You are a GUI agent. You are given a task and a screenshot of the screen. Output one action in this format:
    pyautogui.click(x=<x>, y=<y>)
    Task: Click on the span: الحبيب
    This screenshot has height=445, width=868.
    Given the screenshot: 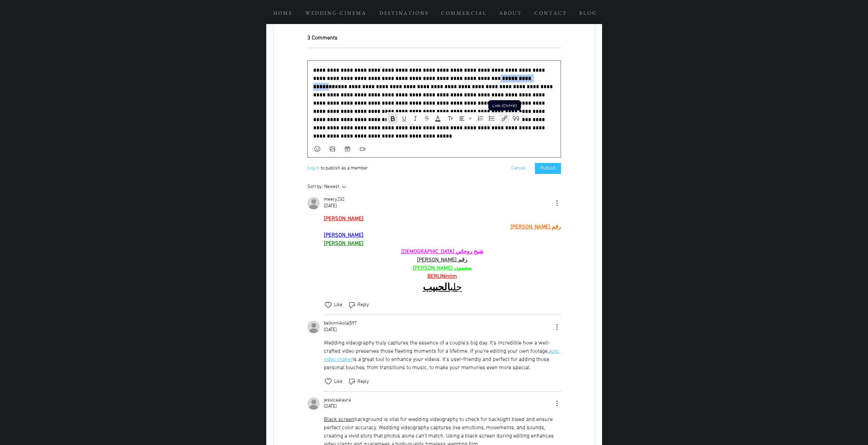 What is the action you would take?
    pyautogui.click(x=437, y=288)
    